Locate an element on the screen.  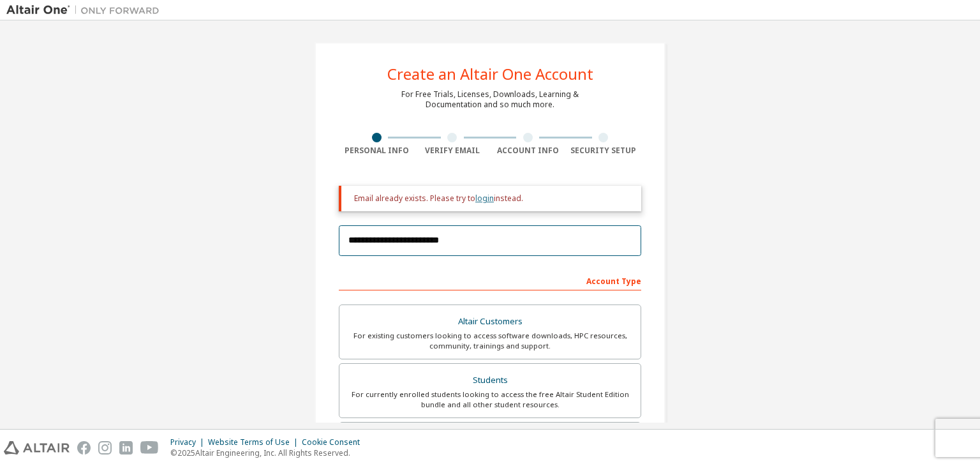
div: Security Setup is located at coordinates (603, 150).